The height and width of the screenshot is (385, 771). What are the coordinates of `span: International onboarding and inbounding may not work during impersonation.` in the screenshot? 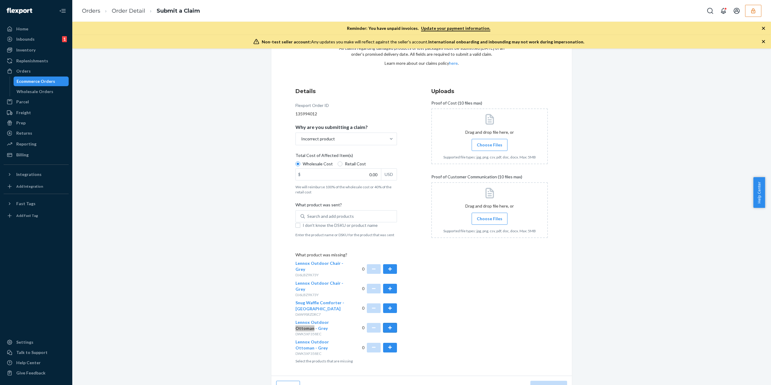 It's located at (506, 42).